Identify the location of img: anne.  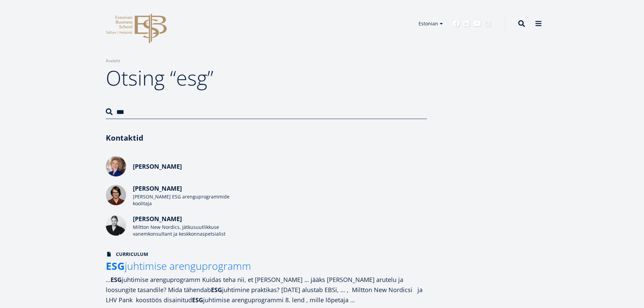
(116, 166).